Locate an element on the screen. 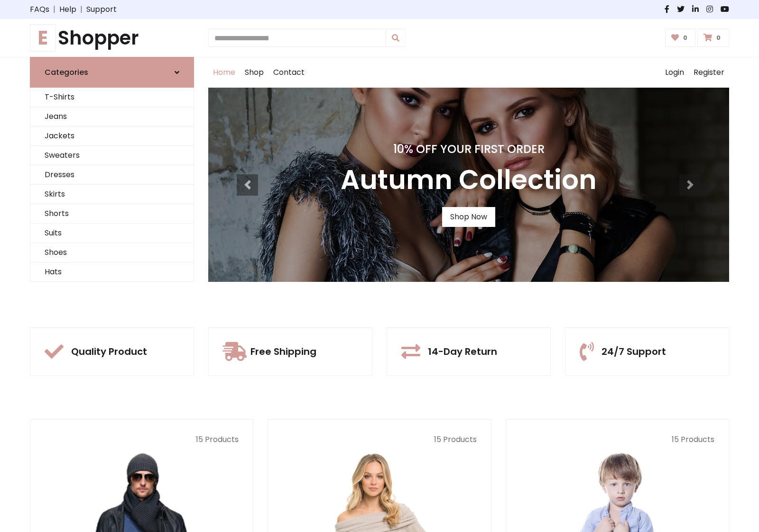 This screenshot has height=532, width=759. a: Dresses is located at coordinates (112, 174).